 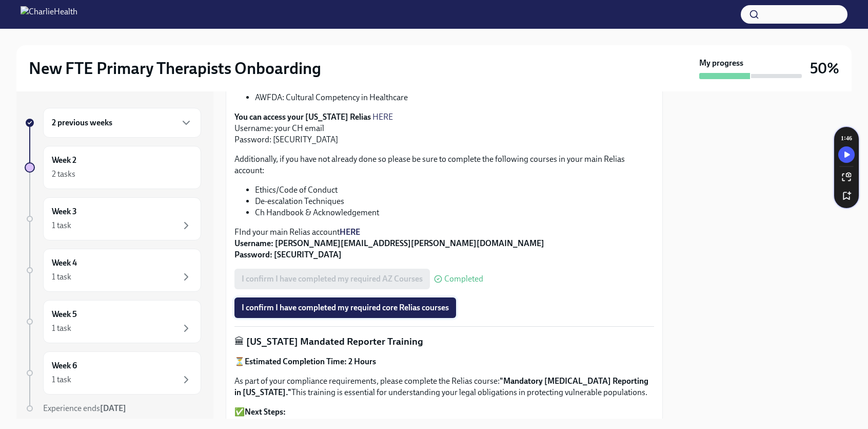 I want to click on h6: 2 previous weeks, so click(x=82, y=123).